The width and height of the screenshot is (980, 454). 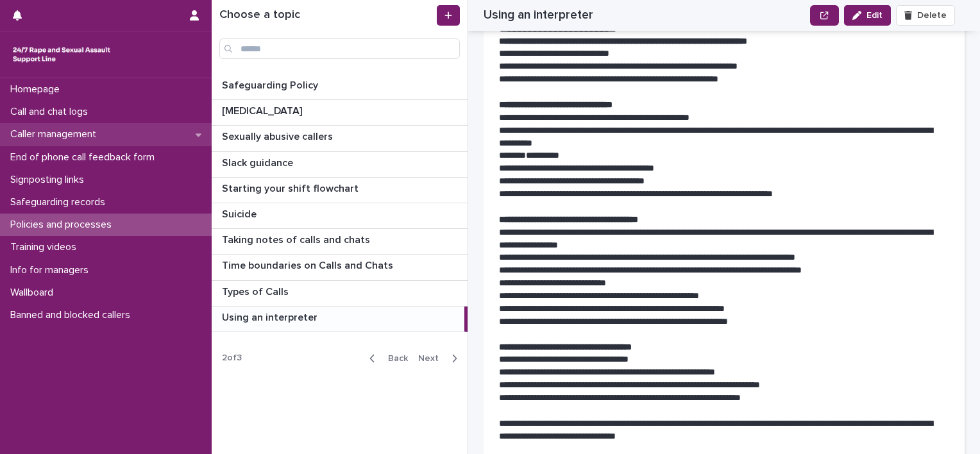 I want to click on p: Training videos, so click(x=45, y=247).